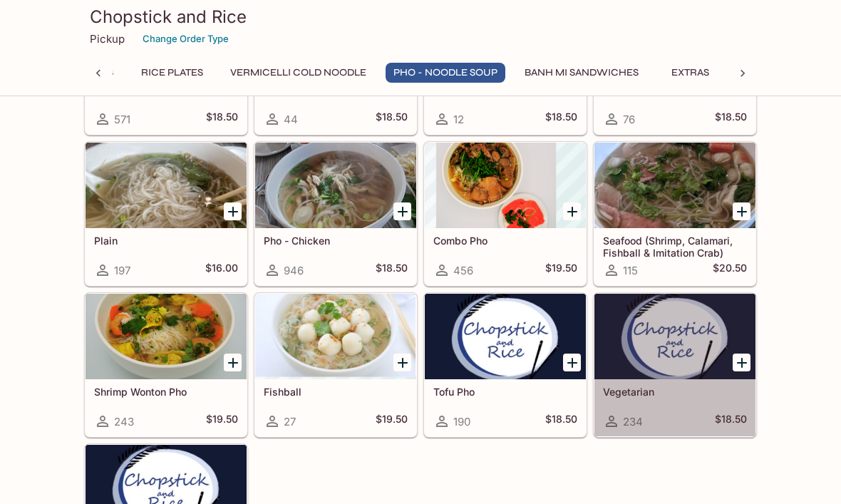  I want to click on a: Pho - Chicken946$18.50, so click(336, 214).